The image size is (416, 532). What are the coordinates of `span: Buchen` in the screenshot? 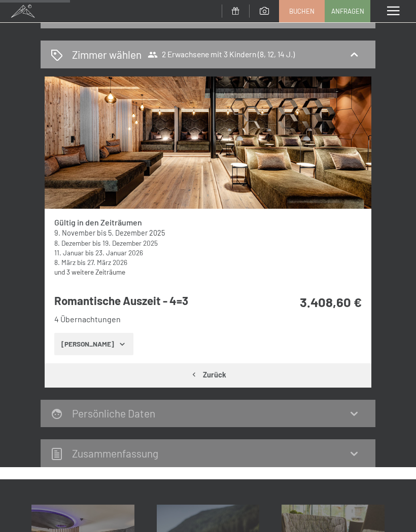 It's located at (302, 11).